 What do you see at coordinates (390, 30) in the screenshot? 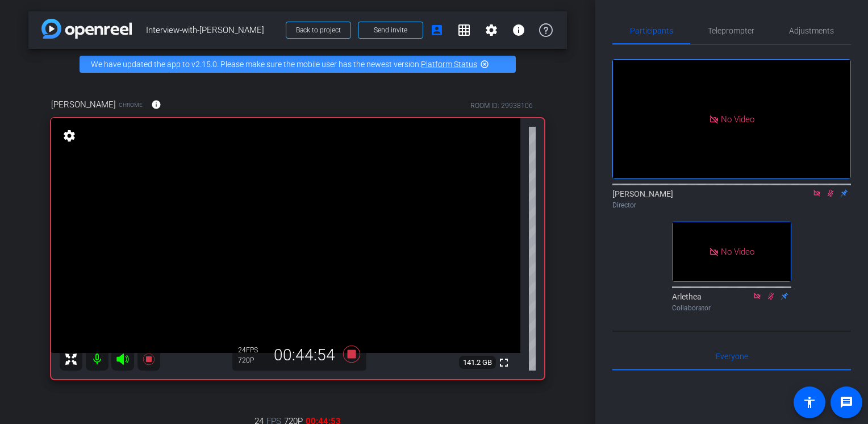
I see `button: Send invite` at bounding box center [390, 30].